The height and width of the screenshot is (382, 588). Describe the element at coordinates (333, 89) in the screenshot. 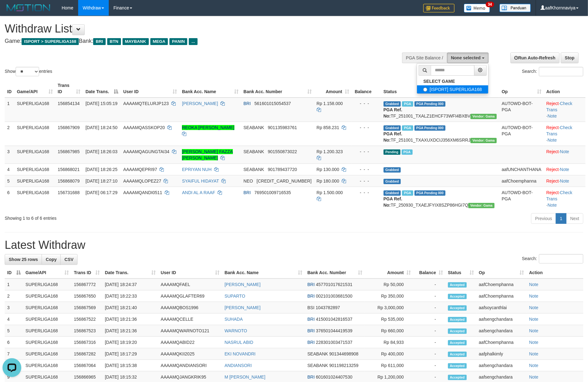

I see `th: Amount: activate to sort column ascending` at that location.